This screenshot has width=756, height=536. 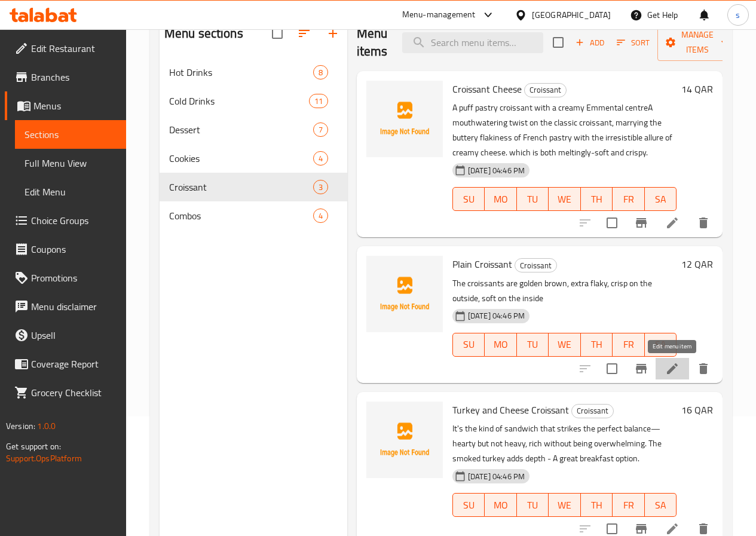 I want to click on span: Upsell, so click(x=74, y=336).